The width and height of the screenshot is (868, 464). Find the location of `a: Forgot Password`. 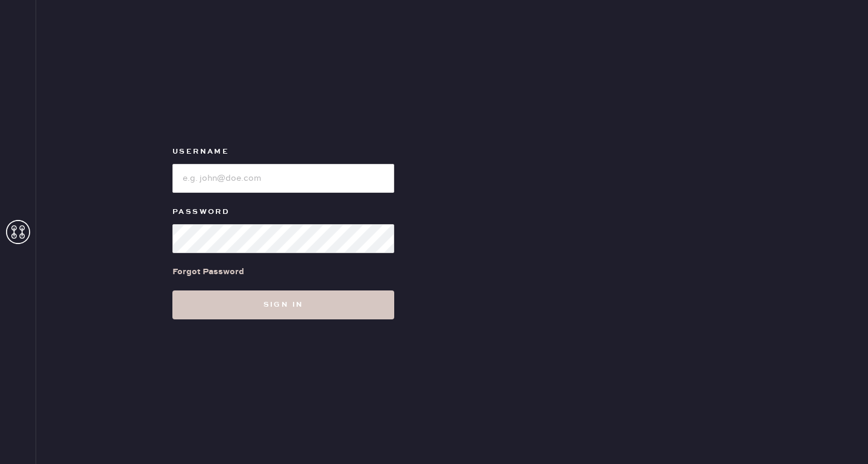

a: Forgot Password is located at coordinates (208, 271).